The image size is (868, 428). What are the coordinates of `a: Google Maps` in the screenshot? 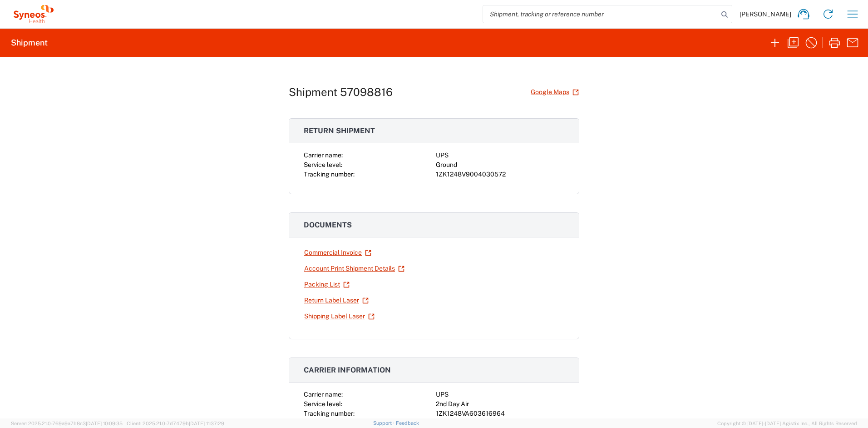 It's located at (554, 92).